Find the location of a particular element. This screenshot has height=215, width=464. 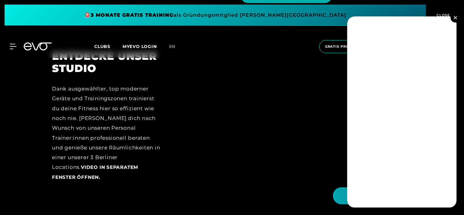

span: Gratis Probetraining is located at coordinates (349, 46).